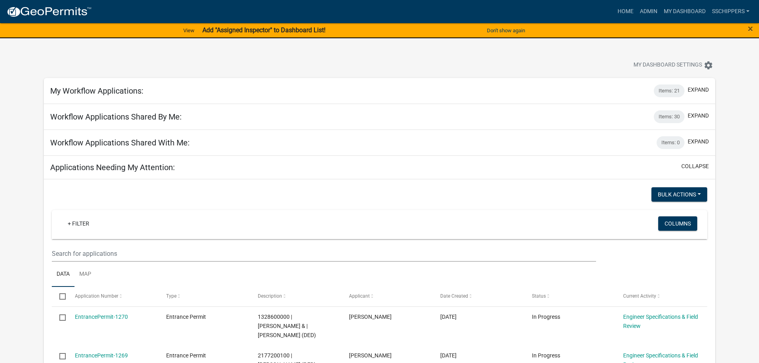 This screenshot has width=759, height=363. I want to click on strong: Add "Assigned Inspector" to Dashboard List!, so click(264, 30).